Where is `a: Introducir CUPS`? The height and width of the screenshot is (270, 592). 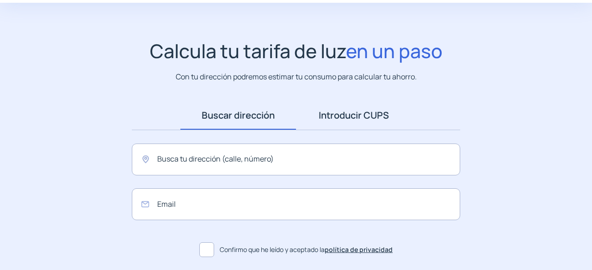
a: Introducir CUPS is located at coordinates (354, 116).